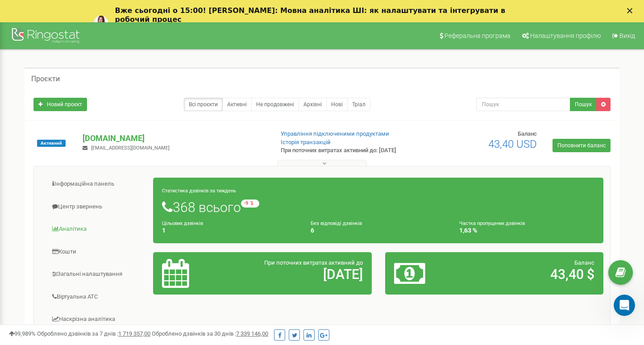  What do you see at coordinates (97, 184) in the screenshot?
I see `a: Інформаційна панель` at bounding box center [97, 184].